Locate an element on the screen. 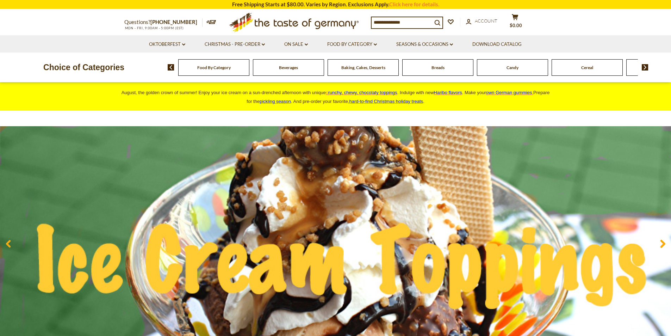 The width and height of the screenshot is (671, 336). span: Baking, Cakes, Desserts is located at coordinates (363, 67).